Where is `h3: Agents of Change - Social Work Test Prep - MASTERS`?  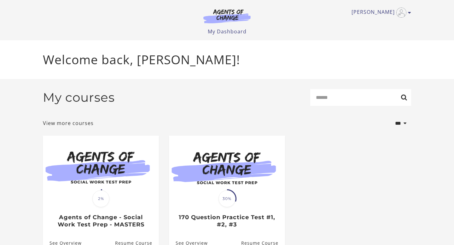
h3: Agents of Change - Social Work Test Prep - MASTERS is located at coordinates (101, 221).